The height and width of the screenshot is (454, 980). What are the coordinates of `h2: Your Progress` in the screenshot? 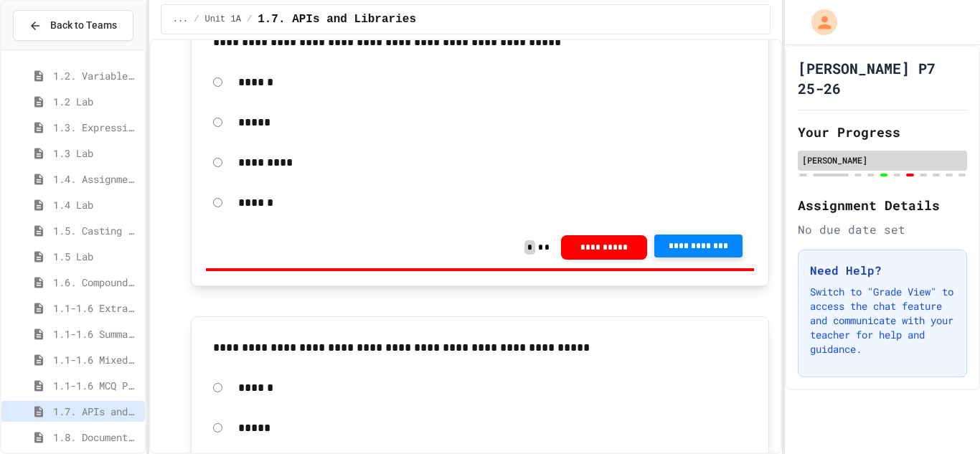 It's located at (882, 132).